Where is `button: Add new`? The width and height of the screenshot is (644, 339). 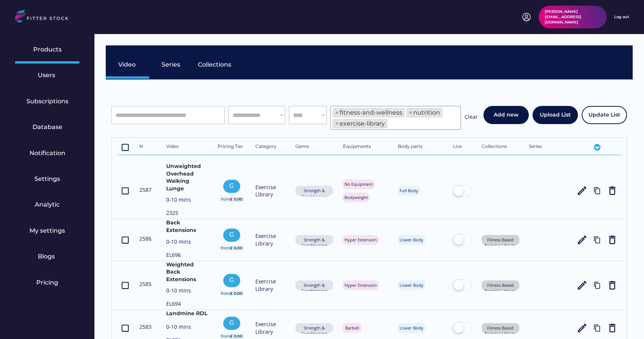 button: Add new is located at coordinates (506, 115).